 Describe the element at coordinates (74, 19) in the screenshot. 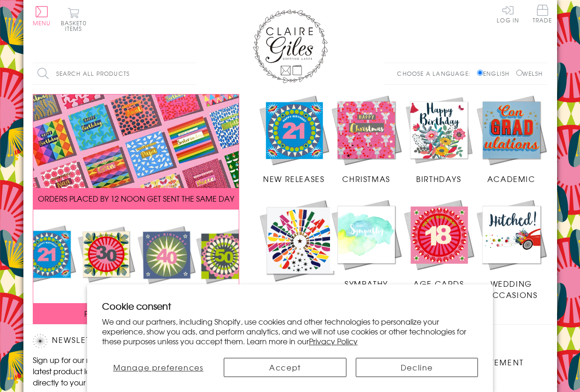

I see `button: Basket0 items` at that location.